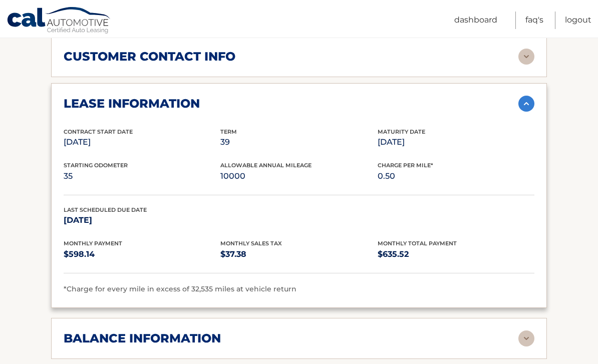  I want to click on p: $37.38, so click(298, 254).